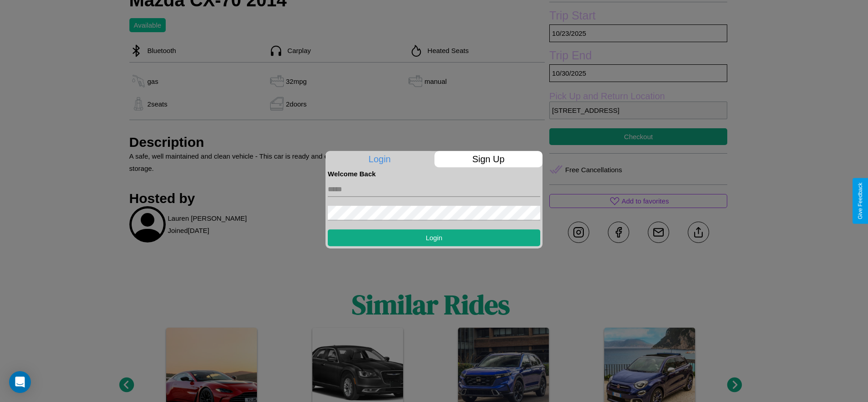 The height and width of the screenshot is (402, 868). I want to click on p: Sign Up, so click(489, 159).